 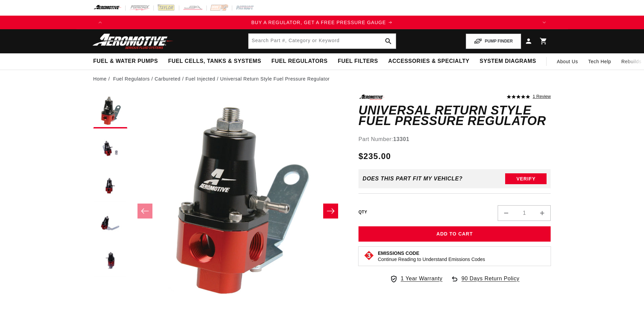 What do you see at coordinates (275, 79) in the screenshot?
I see `li: Universal Return Style Fuel Pressure Regulator` at bounding box center [275, 79].